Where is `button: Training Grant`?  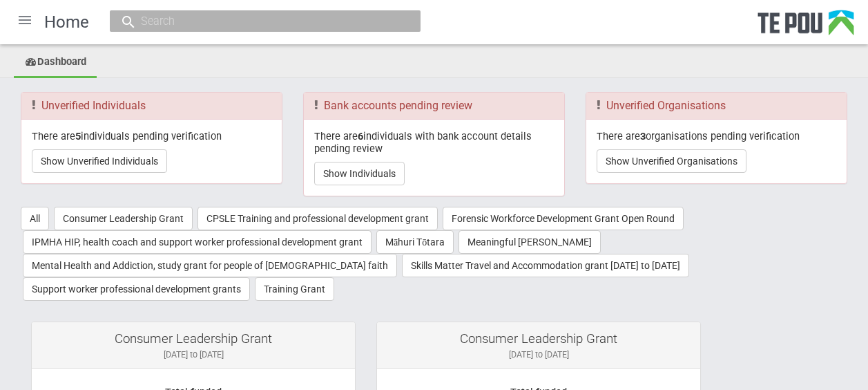
button: Training Grant is located at coordinates (294, 289).